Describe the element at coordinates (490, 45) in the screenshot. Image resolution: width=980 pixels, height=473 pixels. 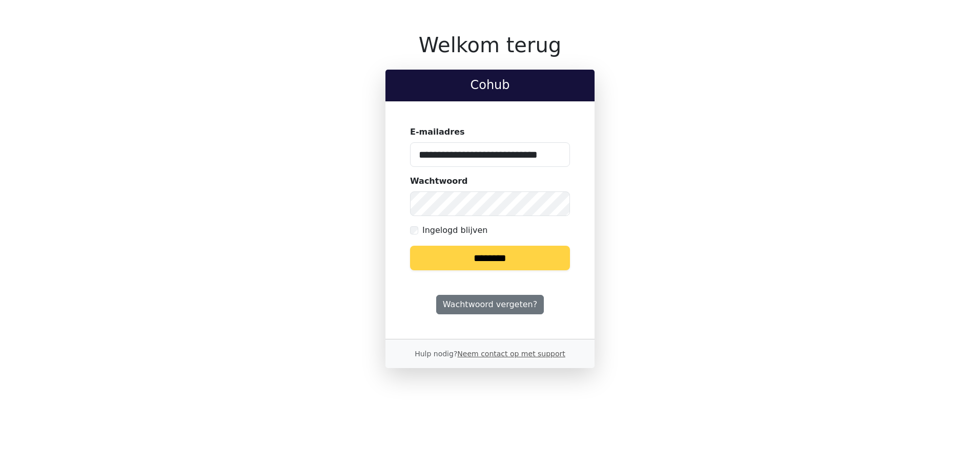
I see `h1: Welkom terug` at that location.